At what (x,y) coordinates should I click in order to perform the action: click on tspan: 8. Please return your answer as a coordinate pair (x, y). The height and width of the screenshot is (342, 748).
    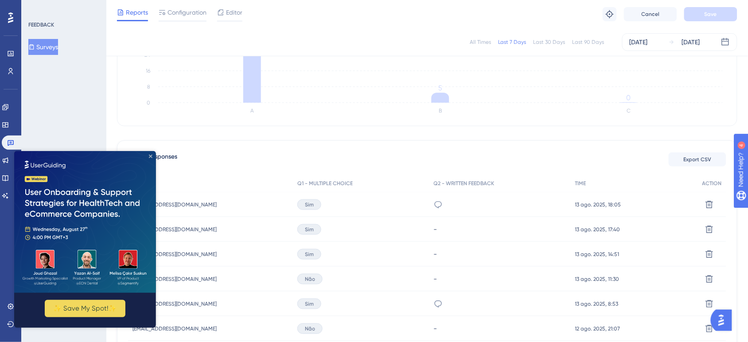
    Looking at the image, I should click on (149, 87).